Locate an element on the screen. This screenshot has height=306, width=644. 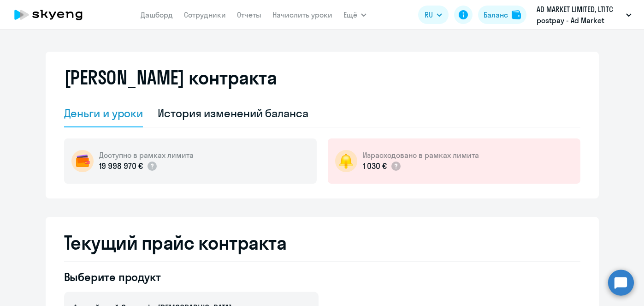
img: balance is located at coordinates (516, 15).